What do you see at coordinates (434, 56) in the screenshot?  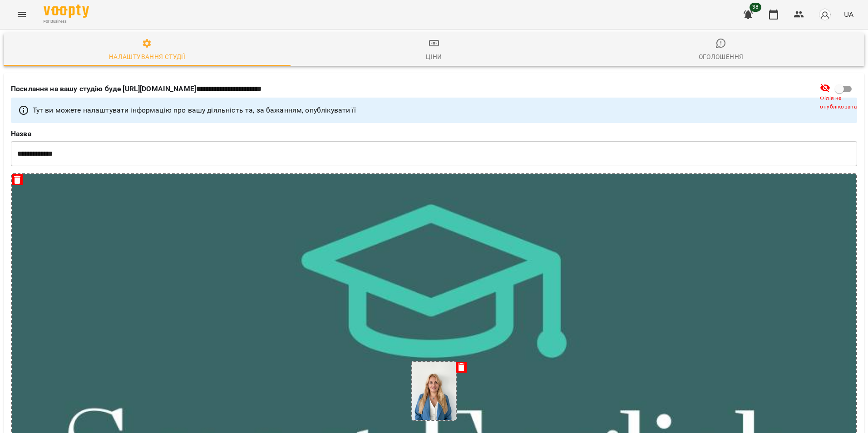 I see `div: Ціни` at bounding box center [434, 56].